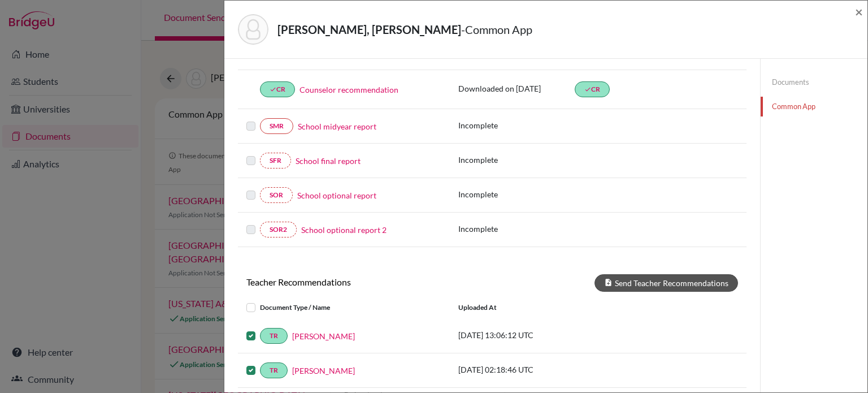 The height and width of the screenshot is (393, 868). What do you see at coordinates (328, 160) in the screenshot?
I see `a: School final report` at bounding box center [328, 160].